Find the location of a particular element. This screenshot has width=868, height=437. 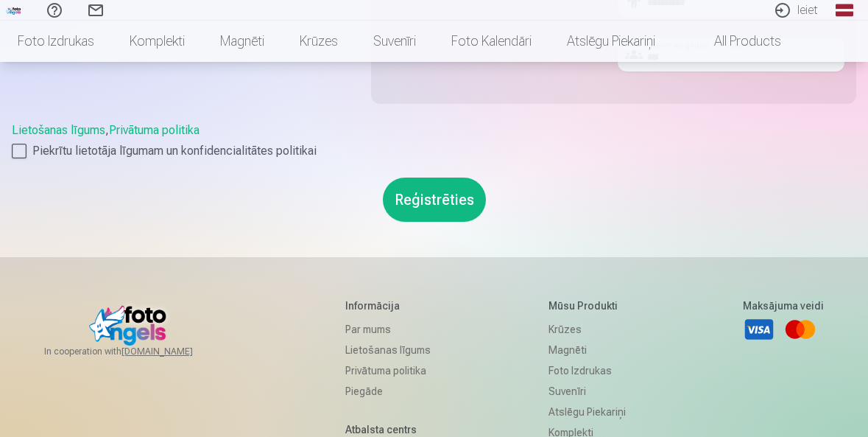

a: All products is located at coordinates (735, 42).